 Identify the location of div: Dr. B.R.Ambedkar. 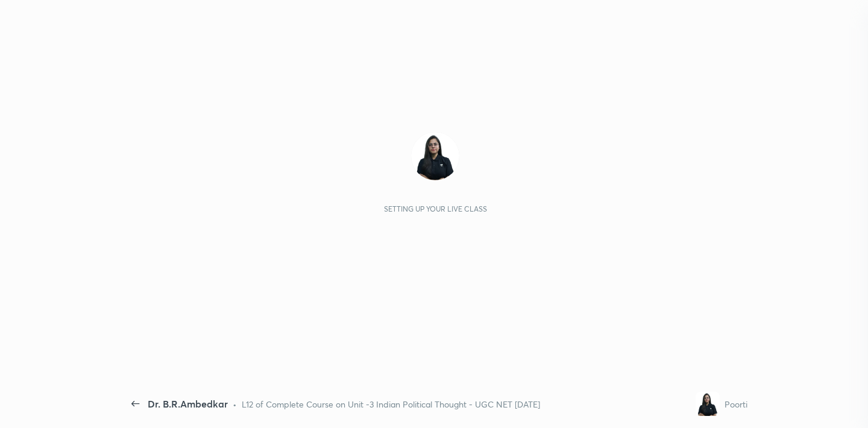
(187, 404).